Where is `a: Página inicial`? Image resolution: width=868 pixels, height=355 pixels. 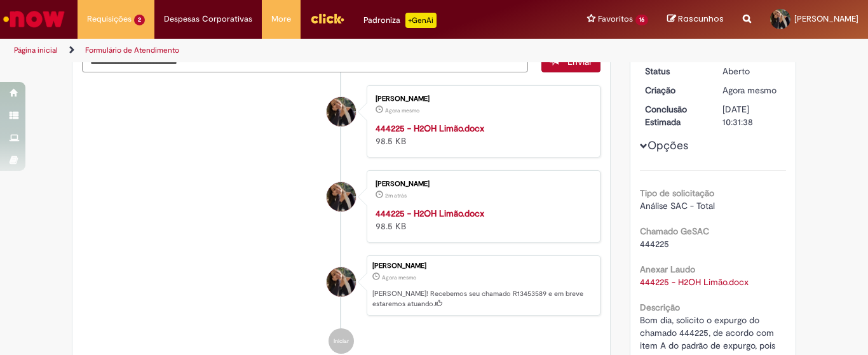 a: Página inicial is located at coordinates (36, 51).